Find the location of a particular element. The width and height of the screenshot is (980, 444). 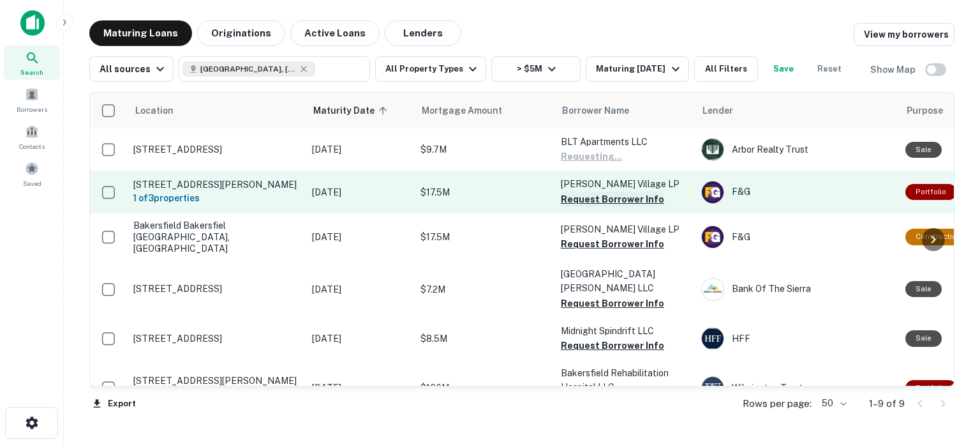

p: BLT Apartments LLC is located at coordinates (625, 142).